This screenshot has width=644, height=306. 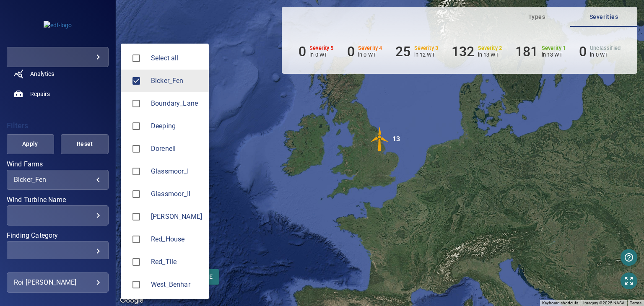 What do you see at coordinates (177, 217) in the screenshot?
I see `div: Wind Farms Langley` at bounding box center [177, 217].